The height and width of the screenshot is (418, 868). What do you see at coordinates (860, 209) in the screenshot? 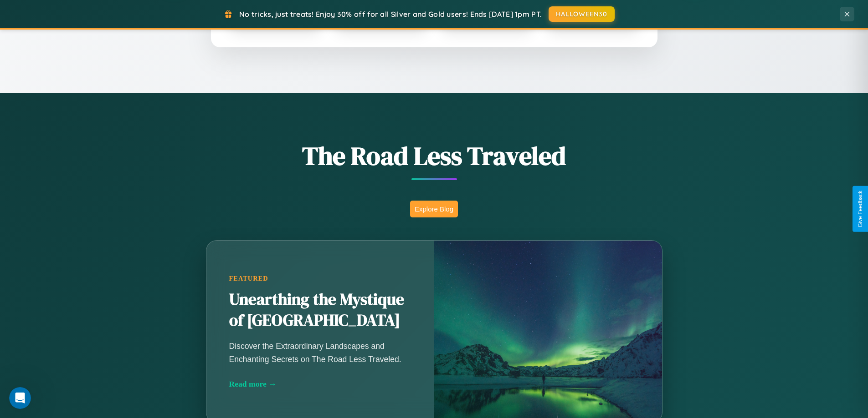
I see `div: Give Feedback` at bounding box center [860, 209].